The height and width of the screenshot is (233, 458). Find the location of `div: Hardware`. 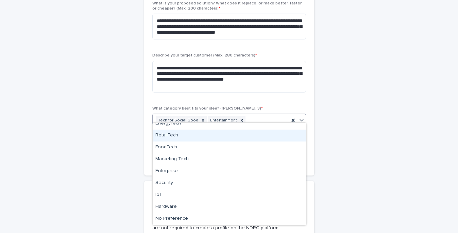

div: Hardware is located at coordinates (229, 207).